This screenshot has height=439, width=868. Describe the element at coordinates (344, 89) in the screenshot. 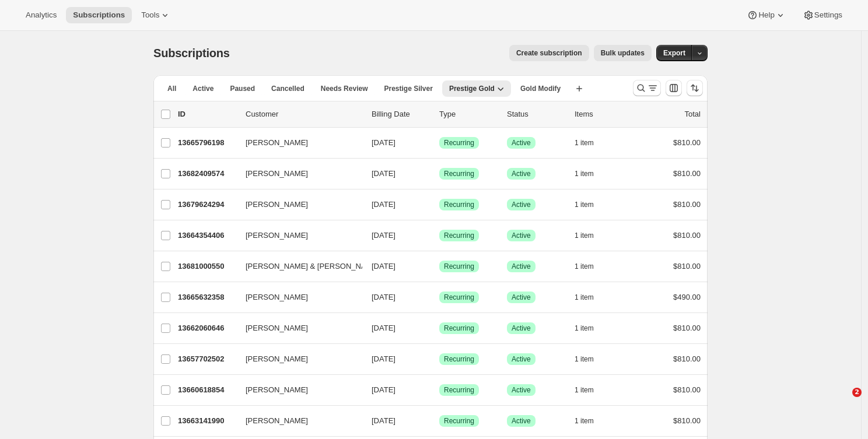

I see `span: Needs Review` at that location.